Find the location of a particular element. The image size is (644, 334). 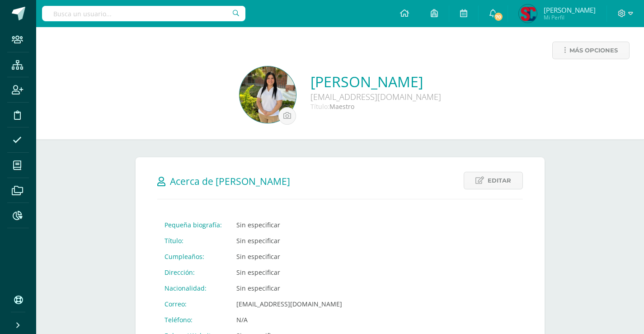

span: Maestro is located at coordinates (342, 106).